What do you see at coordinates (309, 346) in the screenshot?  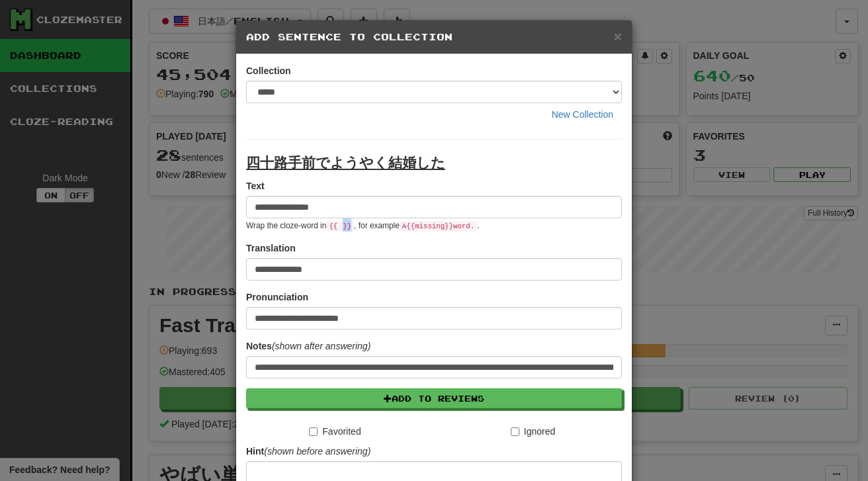 I see `label: Notes` at bounding box center [309, 346].